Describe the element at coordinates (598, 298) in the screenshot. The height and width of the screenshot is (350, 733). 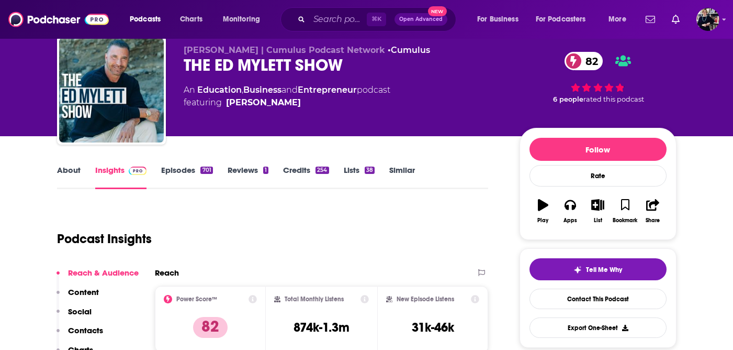
I see `a: Contact This Podcast` at that location.